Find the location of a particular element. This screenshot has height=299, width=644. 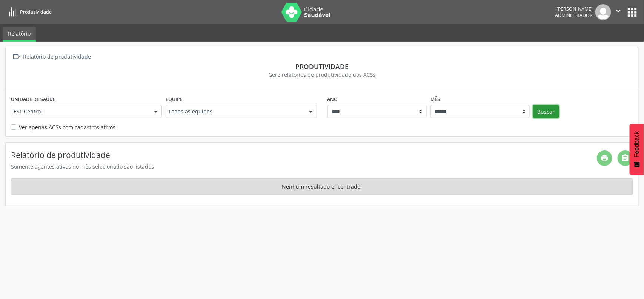

span: ESF Centro I is located at coordinates (80, 111).